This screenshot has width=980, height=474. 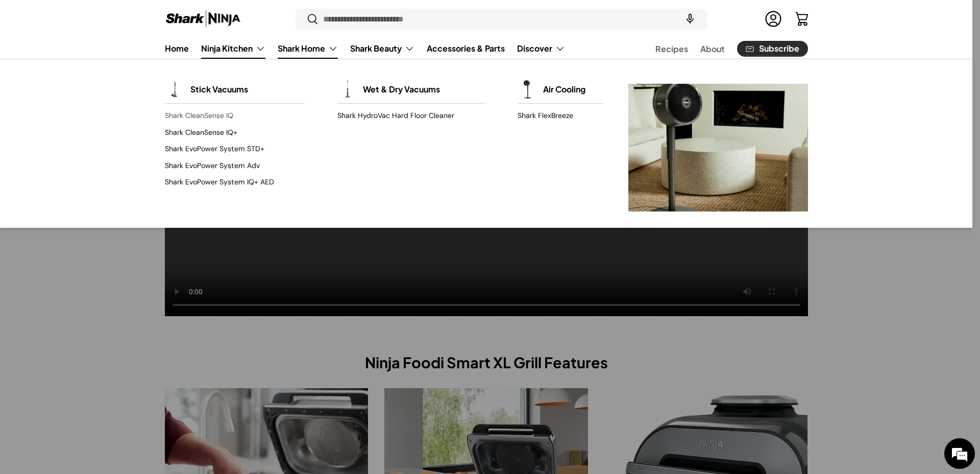 What do you see at coordinates (365, 49) in the screenshot?
I see `nav: Primary` at bounding box center [365, 49].